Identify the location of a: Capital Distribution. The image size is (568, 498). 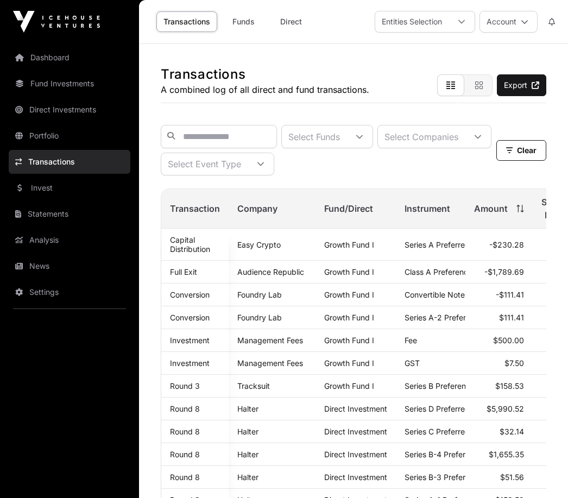
(190, 244).